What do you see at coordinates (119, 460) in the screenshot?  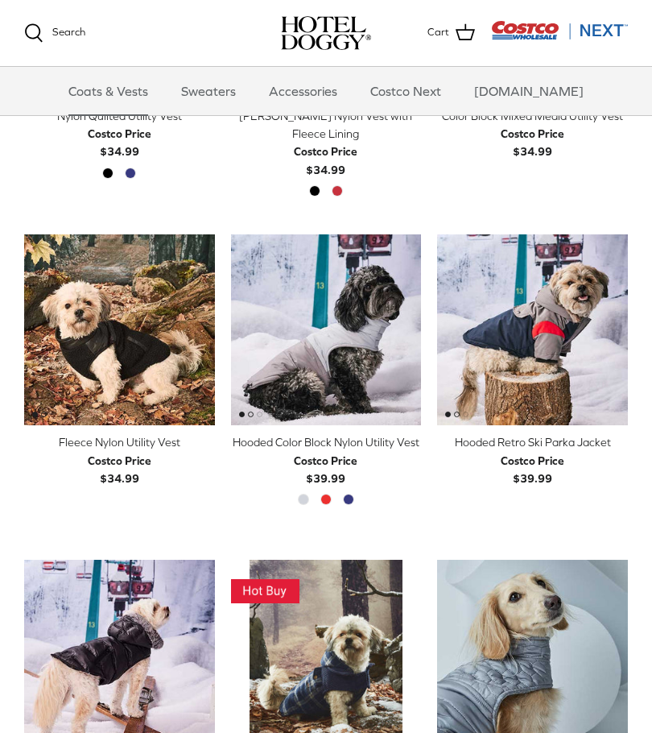 I see `a: Fleece Nylon Utility Vest Costco Price$34.99` at bounding box center [119, 460].